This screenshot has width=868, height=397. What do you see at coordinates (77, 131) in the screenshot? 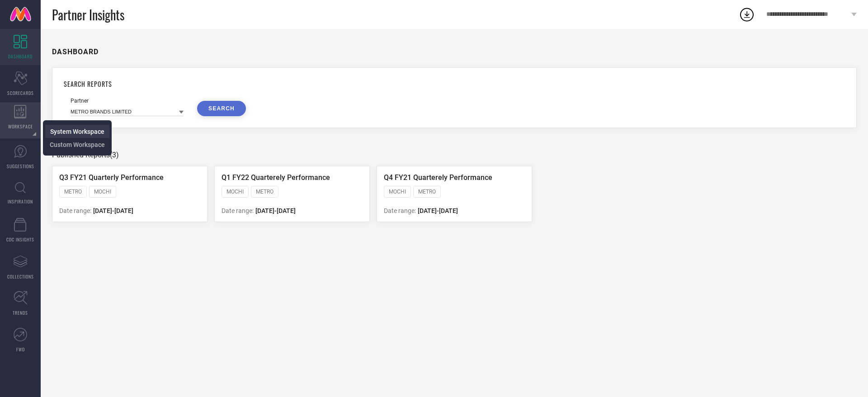
I see `a: System Workspace` at bounding box center [77, 131].